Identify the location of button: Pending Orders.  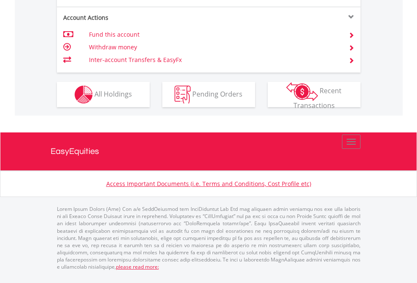
(209, 94).